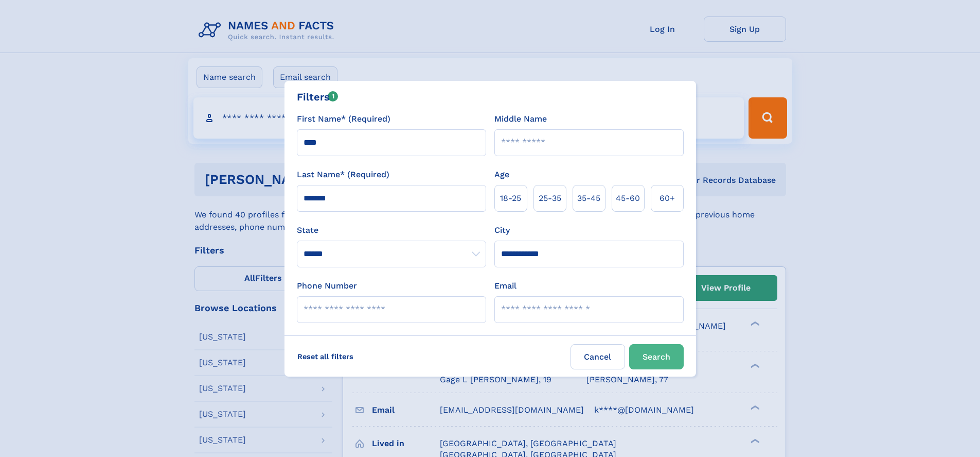 Image resolution: width=980 pixels, height=457 pixels. I want to click on span: 18‑25, so click(510, 198).